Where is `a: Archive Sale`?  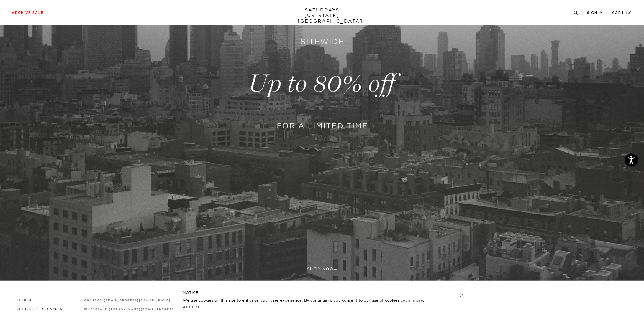
a: Archive Sale is located at coordinates (28, 13).